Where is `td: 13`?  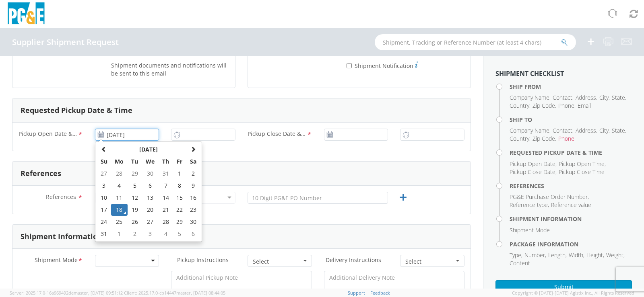
td: 13 is located at coordinates (150, 198).